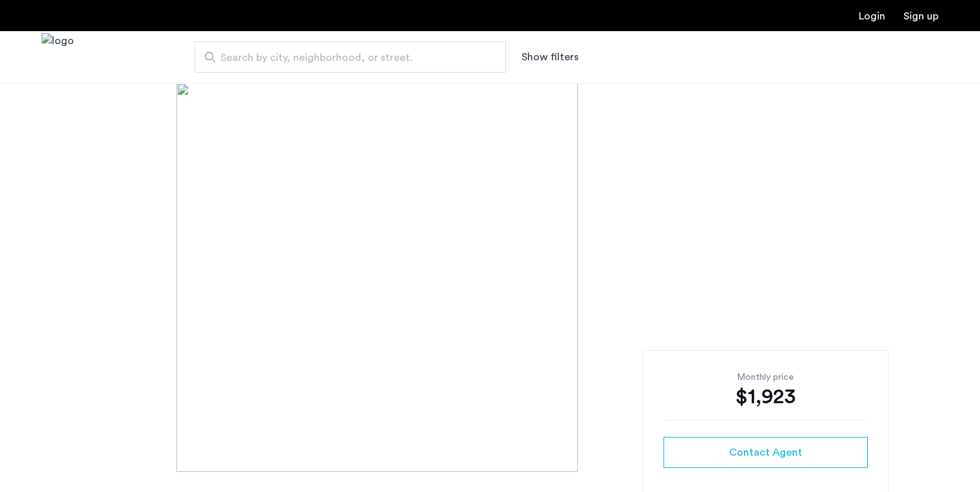 The width and height of the screenshot is (980, 492). I want to click on img: logo, so click(58, 57).